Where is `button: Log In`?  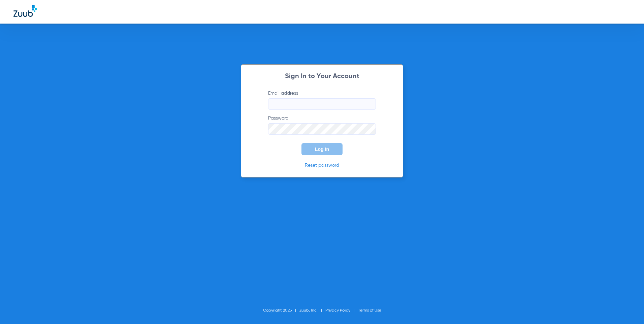 button: Log In is located at coordinates (322, 150).